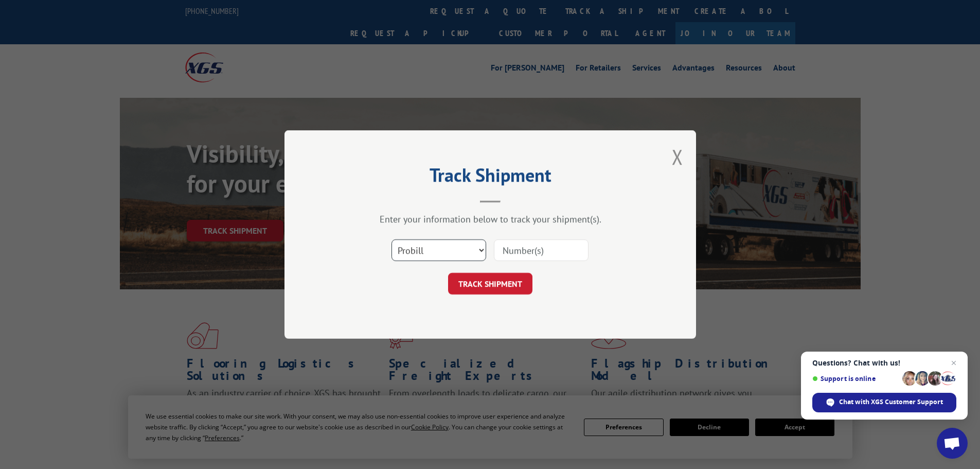  I want to click on span: Chat with XGS Customer Support, so click(891, 402).